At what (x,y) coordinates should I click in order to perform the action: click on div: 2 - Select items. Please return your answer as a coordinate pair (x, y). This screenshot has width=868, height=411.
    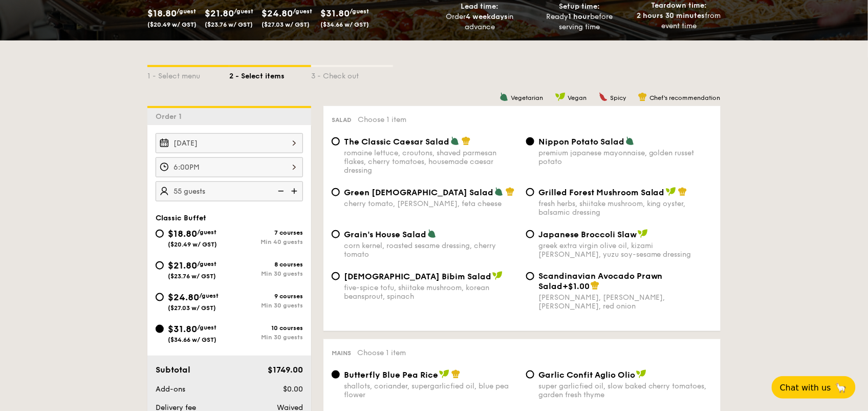
    Looking at the image, I should click on (271, 74).